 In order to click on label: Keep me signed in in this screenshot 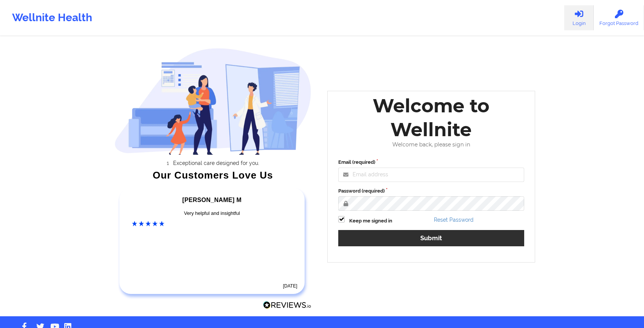, I will do `click(371, 221)`.